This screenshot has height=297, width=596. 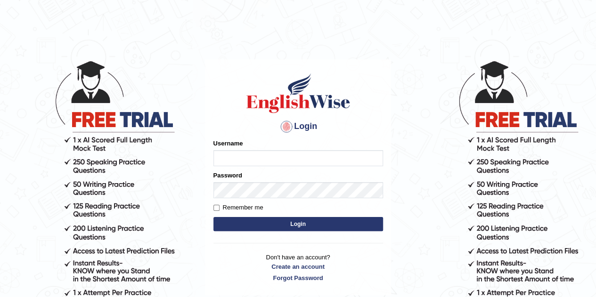 I want to click on label: Remember me, so click(x=238, y=208).